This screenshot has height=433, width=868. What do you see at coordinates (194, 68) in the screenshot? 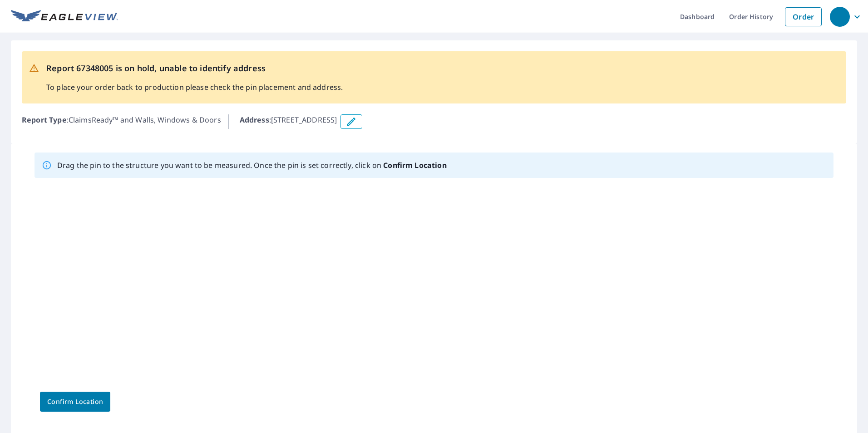
I see `p: Report 67348005 is on hold, unable to identify address` at bounding box center [194, 68].